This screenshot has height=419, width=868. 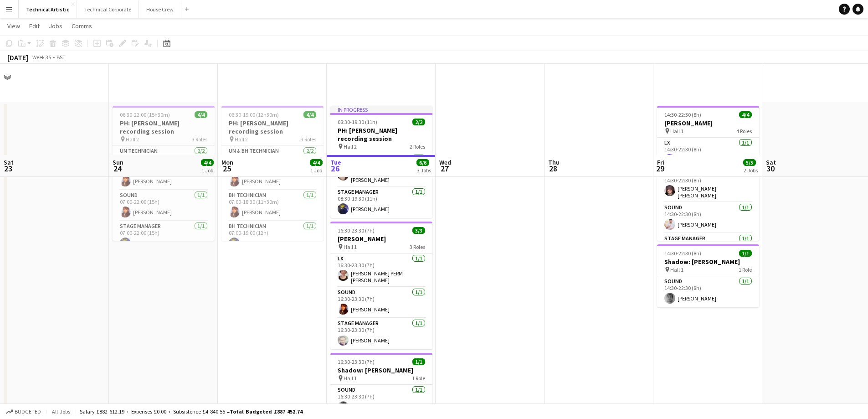 What do you see at coordinates (424, 170) in the screenshot?
I see `div: 3 Jobs` at bounding box center [424, 170].